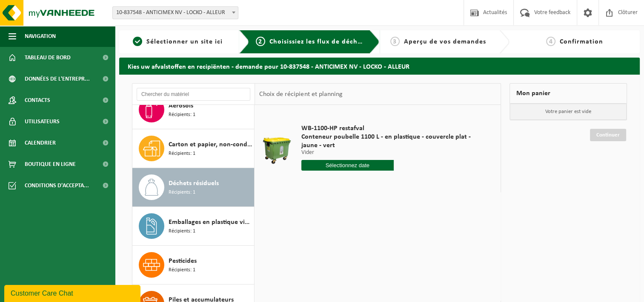  I want to click on button: Emballages en plastique vides souillé (phytosanitaire) pas toxique Récipients: 1, so click(193, 226).